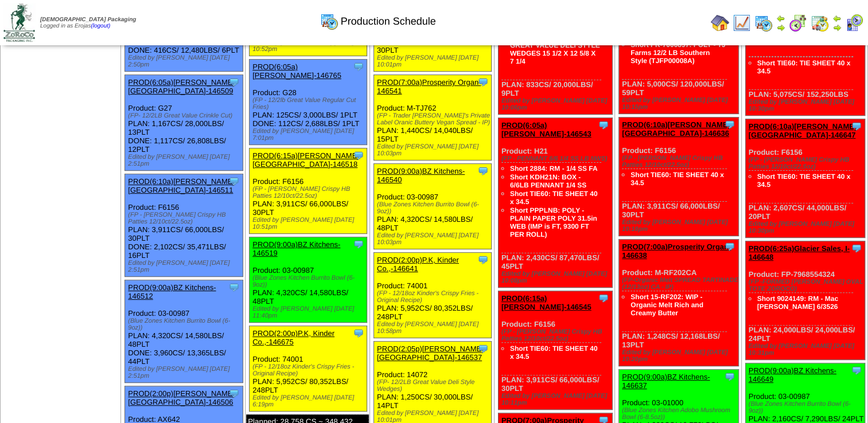 This screenshot has width=868, height=423. What do you see at coordinates (554, 203) in the screenshot?
I see `div: Product: H21 PLAN: 2,430CS / 87,470LBS / 45PLT` at bounding box center [554, 203].